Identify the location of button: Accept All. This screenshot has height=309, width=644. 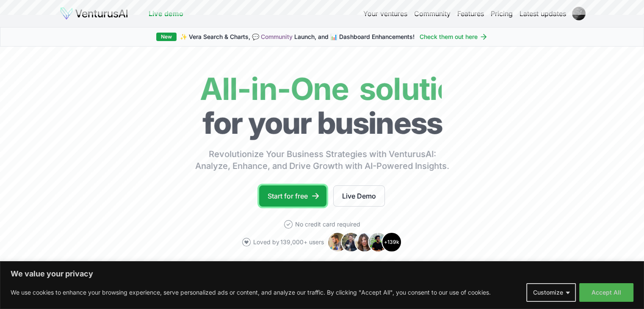
(606, 293).